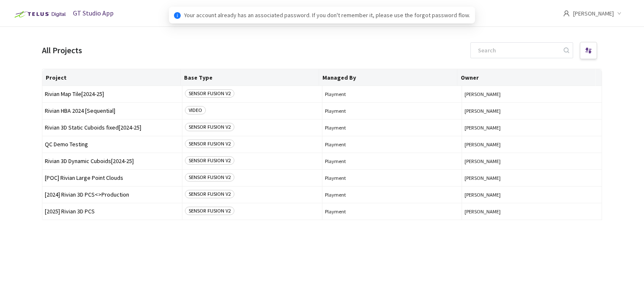 Image resolution: width=644 pixels, height=306 pixels. Describe the element at coordinates (112, 128) in the screenshot. I see `span: Rivian 3D Static Cuboids fixed[2024-25]` at that location.